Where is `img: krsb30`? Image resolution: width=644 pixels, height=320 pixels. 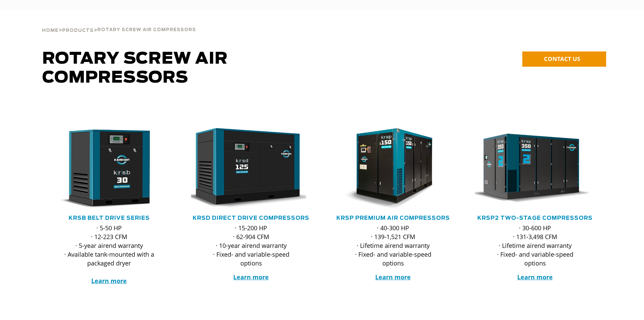
img: krsb30 is located at coordinates (104, 168).